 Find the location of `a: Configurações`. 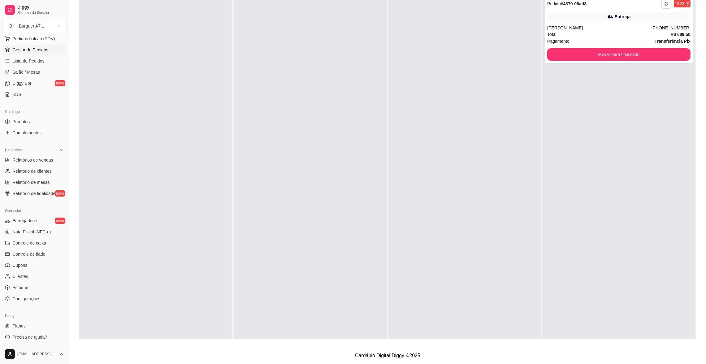

a: Configurações is located at coordinates (34, 299).